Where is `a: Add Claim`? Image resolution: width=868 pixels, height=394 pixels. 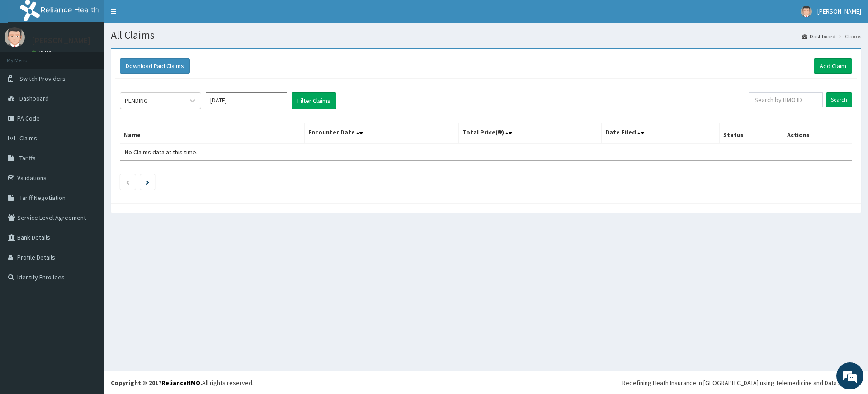 a: Add Claim is located at coordinates (833, 66).